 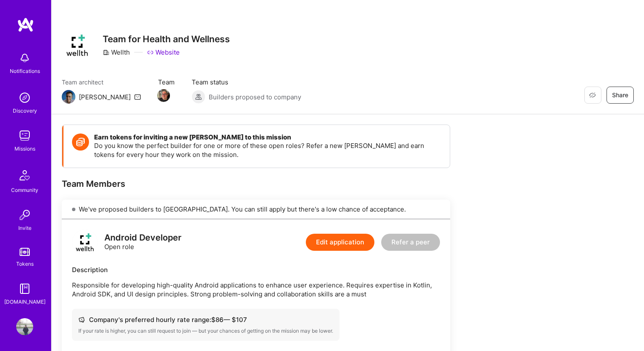 I want to click on img: Team Architect, so click(x=69, y=97).